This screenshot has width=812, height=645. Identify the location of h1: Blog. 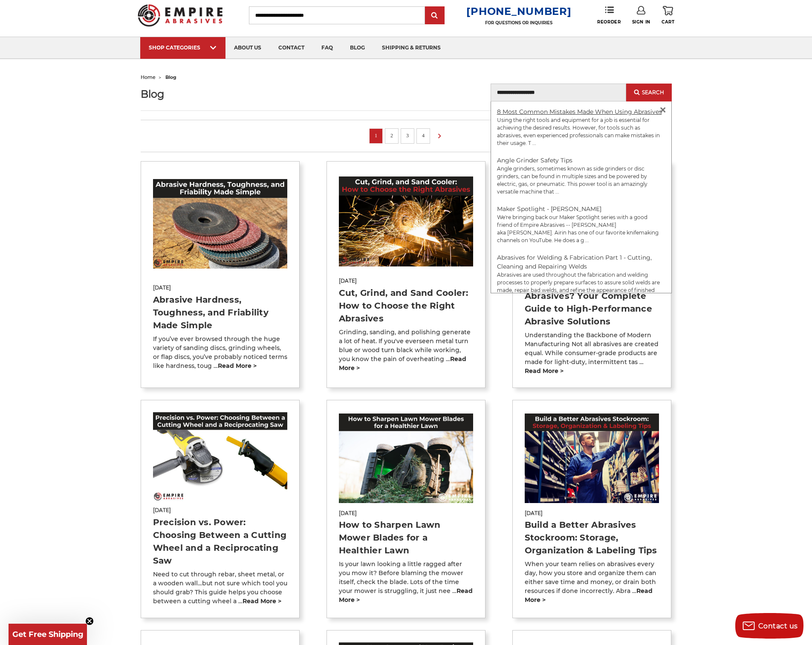
(221, 94).